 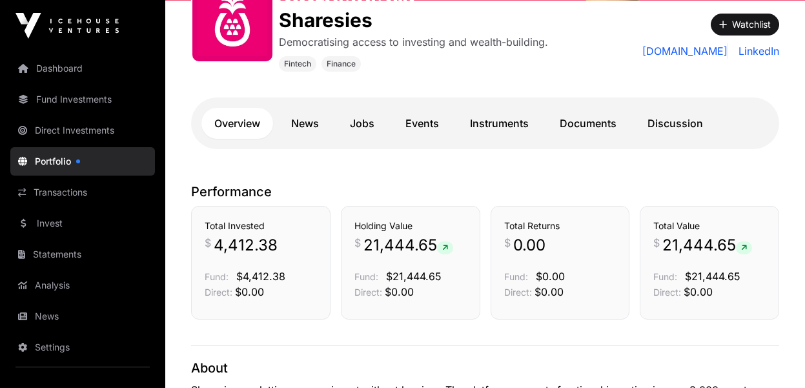 What do you see at coordinates (245, 245) in the screenshot?
I see `span: 4,412.38` at bounding box center [245, 245].